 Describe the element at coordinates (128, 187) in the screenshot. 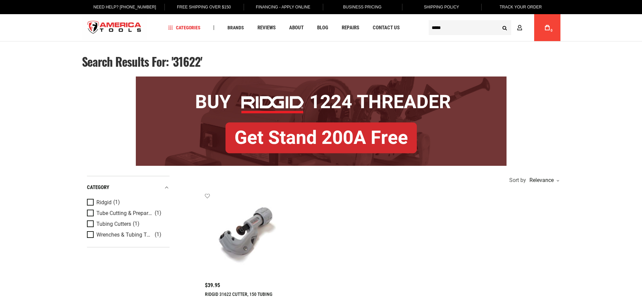

I see `div: category` at that location.